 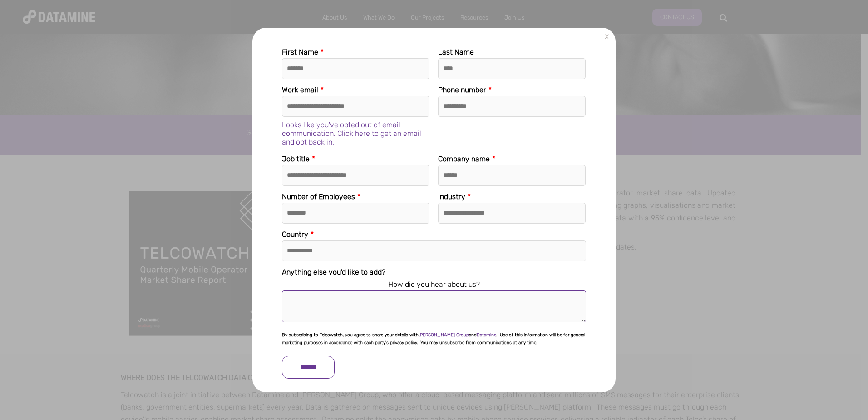 I want to click on a: Datamine, so click(x=486, y=335).